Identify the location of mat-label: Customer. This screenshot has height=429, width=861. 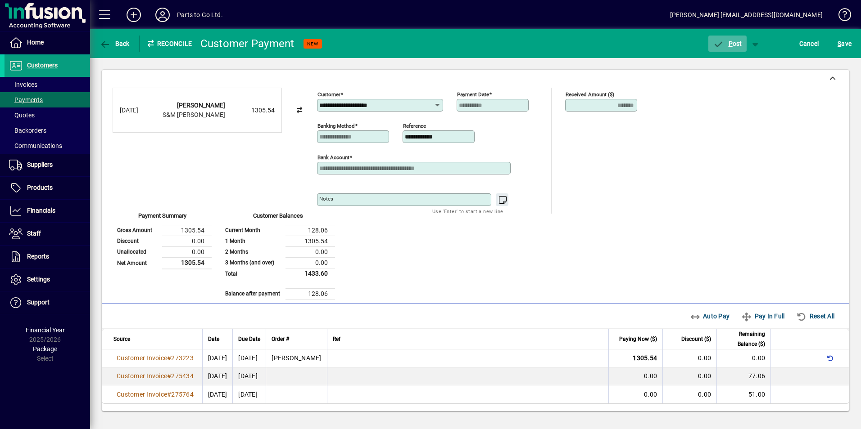
(329, 95).